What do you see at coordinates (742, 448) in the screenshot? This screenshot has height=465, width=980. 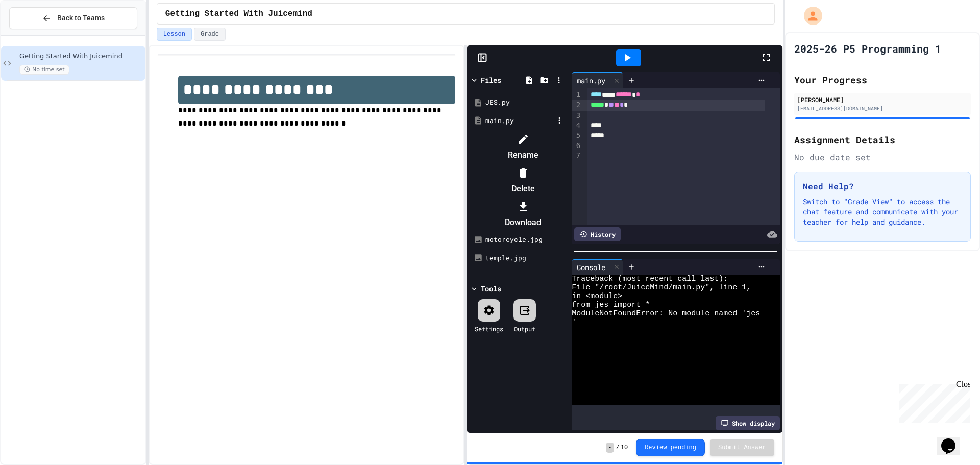 I see `span: Submit Answer` at bounding box center [742, 448].